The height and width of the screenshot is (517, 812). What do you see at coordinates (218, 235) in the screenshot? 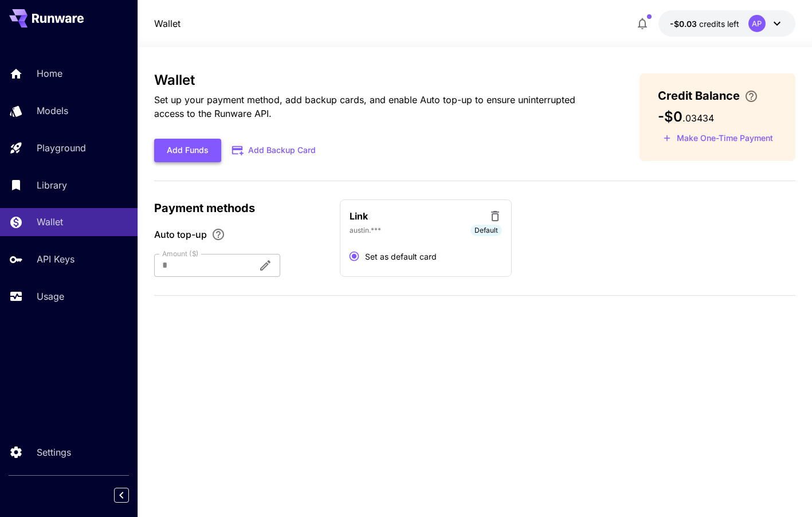
I see `button: Enable Auto top-up to ensure uninterrupted service. We'll automatically bill the chosen amount wh...` at bounding box center [218, 235].